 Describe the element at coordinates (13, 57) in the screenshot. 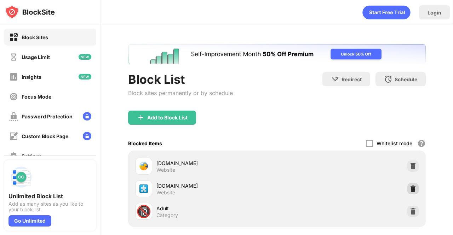

I see `img: time-usage-off.svg` at that location.